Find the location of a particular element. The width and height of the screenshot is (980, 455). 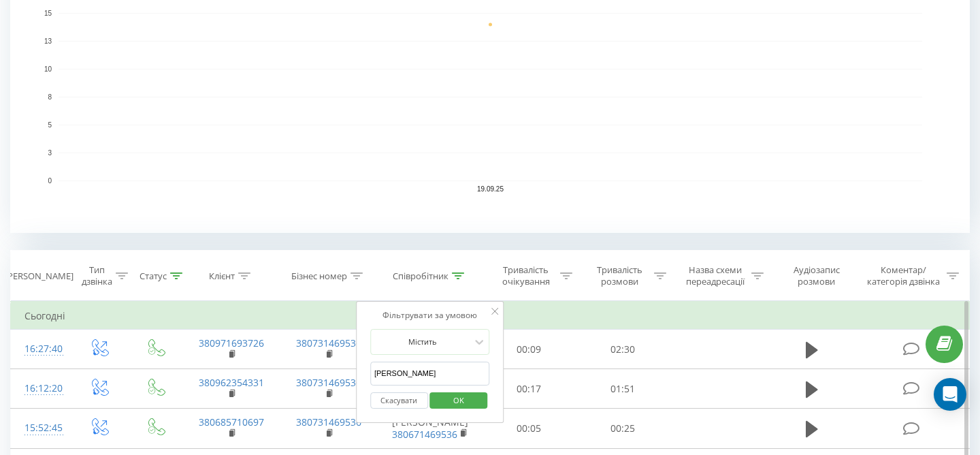

text: 8 is located at coordinates (50, 96).